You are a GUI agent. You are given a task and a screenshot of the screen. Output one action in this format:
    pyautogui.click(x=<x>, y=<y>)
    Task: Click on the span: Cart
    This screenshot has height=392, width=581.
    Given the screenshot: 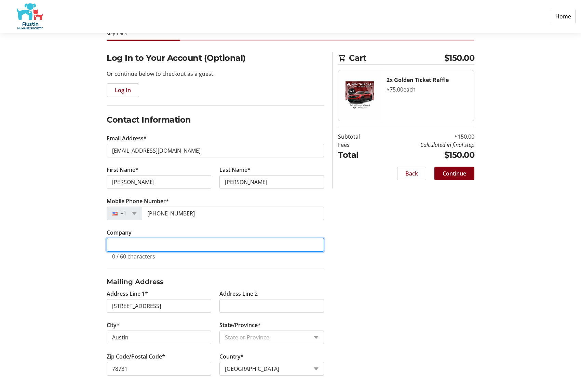 What is the action you would take?
    pyautogui.click(x=397, y=58)
    